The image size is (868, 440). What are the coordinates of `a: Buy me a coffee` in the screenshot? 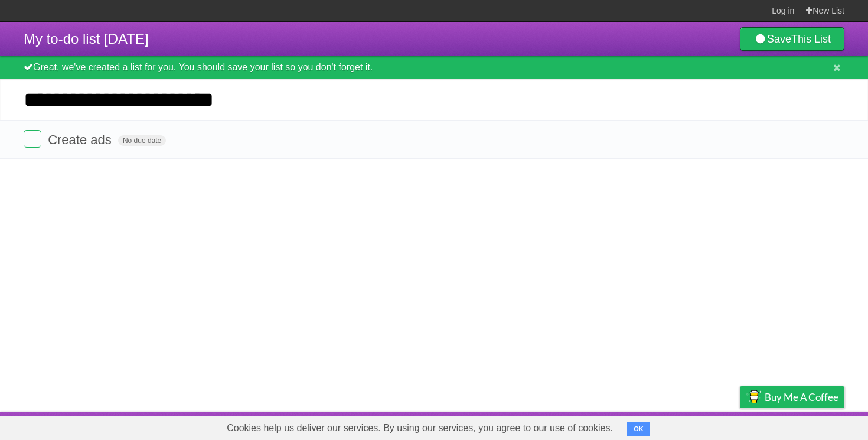 It's located at (792, 397).